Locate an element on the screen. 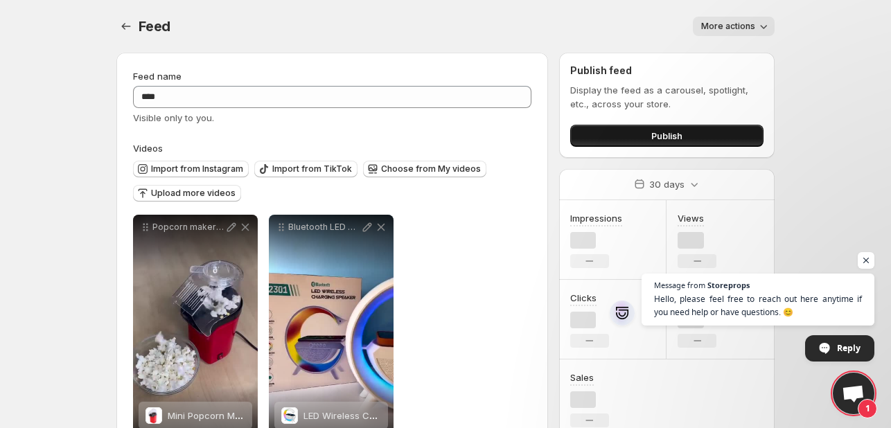 This screenshot has width=891, height=428. span: Feed name is located at coordinates (157, 76).